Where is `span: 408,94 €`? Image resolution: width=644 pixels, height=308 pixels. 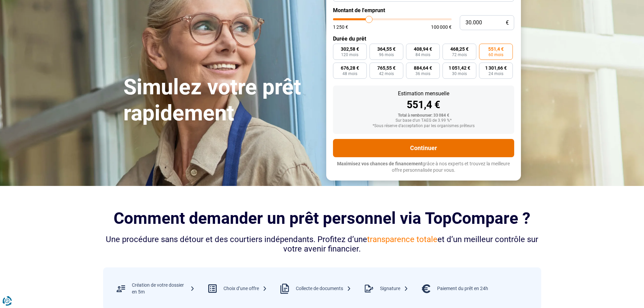
span: 408,94 € is located at coordinates (423, 49).